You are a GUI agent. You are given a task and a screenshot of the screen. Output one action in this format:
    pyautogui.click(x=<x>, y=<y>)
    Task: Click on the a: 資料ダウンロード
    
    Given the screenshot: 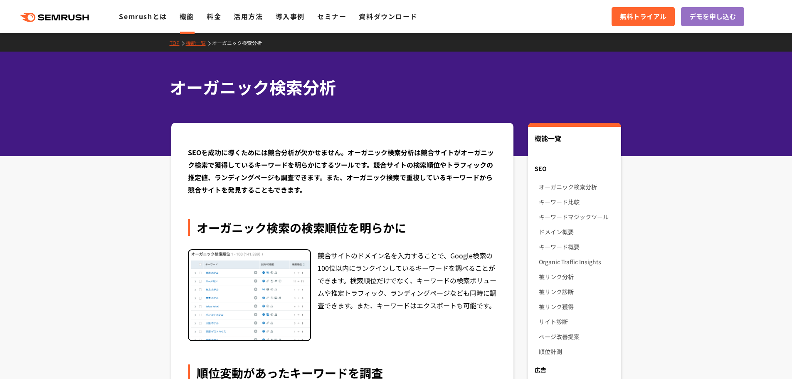 What is the action you would take?
    pyautogui.click(x=388, y=16)
    